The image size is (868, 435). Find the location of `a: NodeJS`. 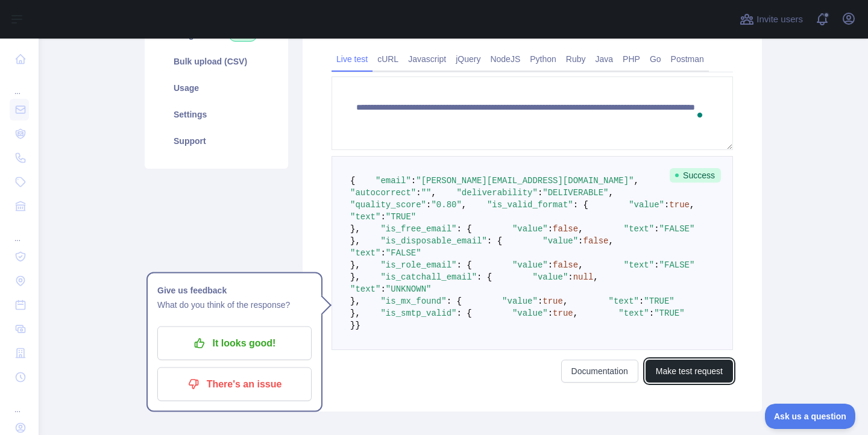

a: NodeJS is located at coordinates (505, 59).